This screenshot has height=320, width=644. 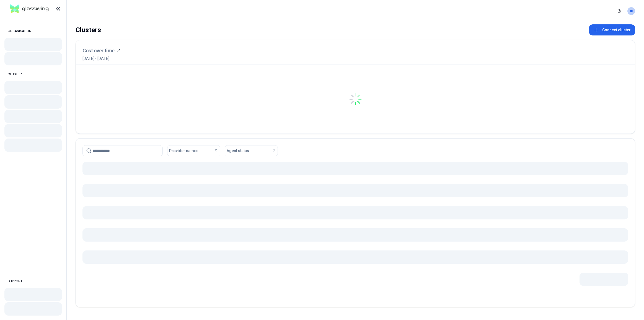 I want to click on div: ORGANISATION, so click(x=33, y=31).